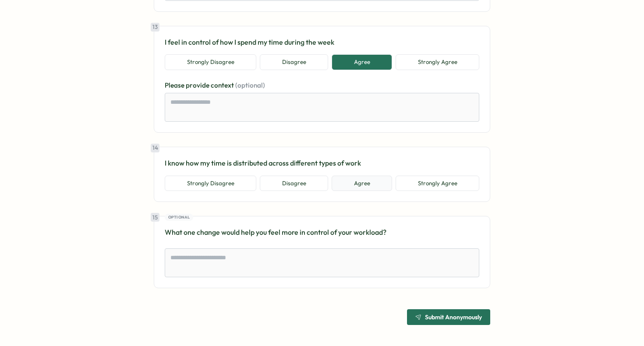 The height and width of the screenshot is (346, 644). Describe the element at coordinates (198, 85) in the screenshot. I see `span: provide` at that location.